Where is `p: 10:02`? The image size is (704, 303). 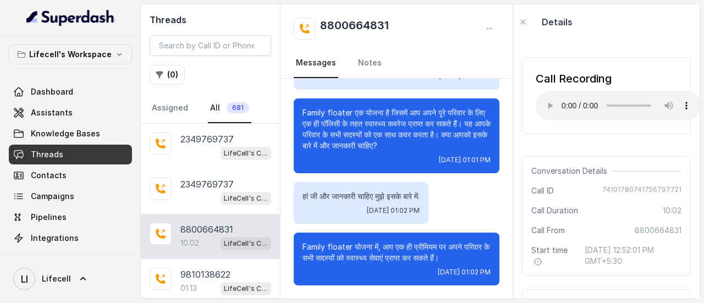 p: 10:02 is located at coordinates (190, 243).